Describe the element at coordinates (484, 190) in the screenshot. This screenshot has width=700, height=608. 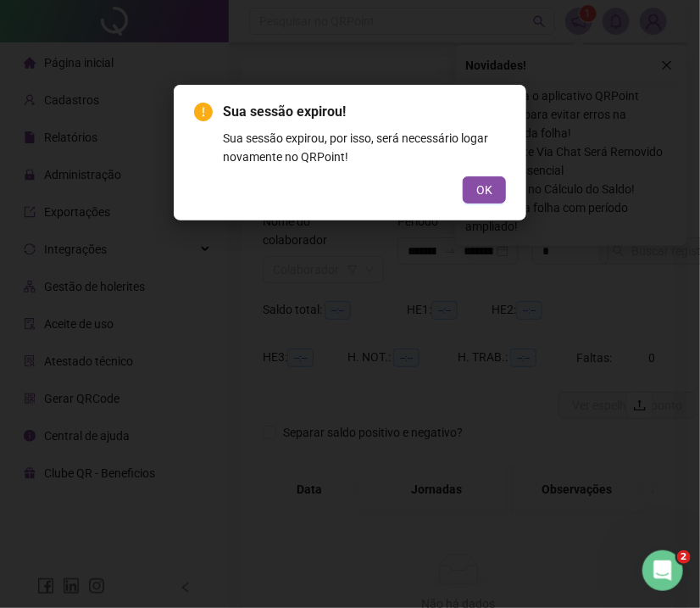
I see `span: OK` at that location.